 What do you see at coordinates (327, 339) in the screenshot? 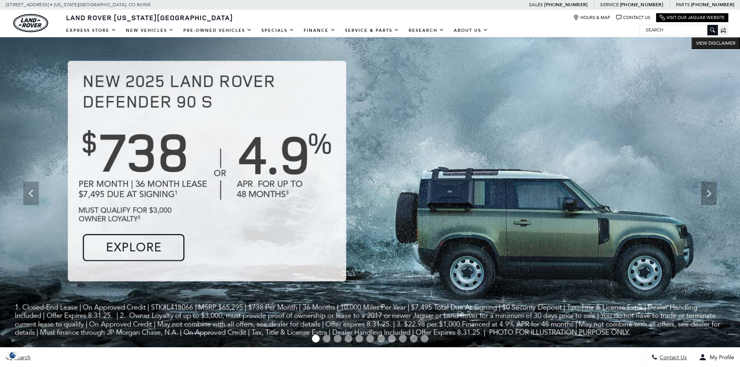
I see `span: Go to slide 2` at bounding box center [327, 339].